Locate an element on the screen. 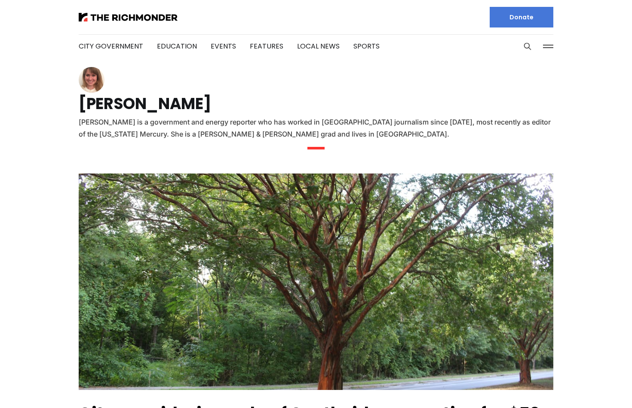  a: Sports is located at coordinates (366, 46).